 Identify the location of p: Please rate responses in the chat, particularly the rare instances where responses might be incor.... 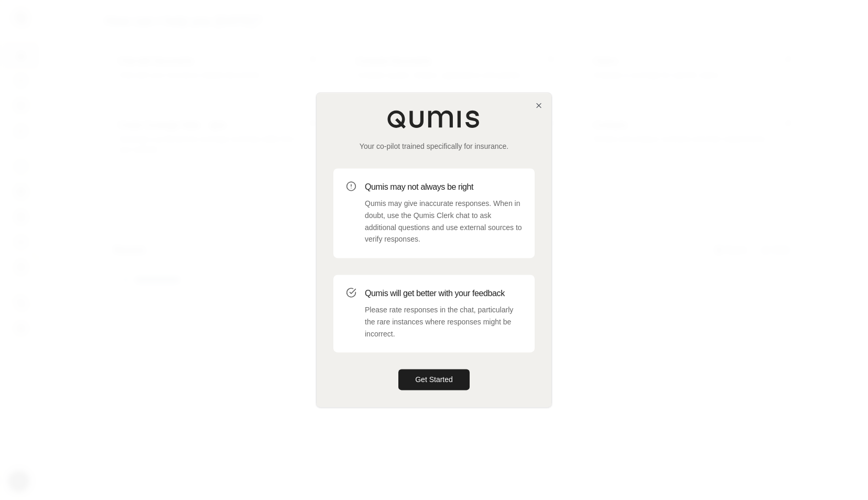
(443, 322).